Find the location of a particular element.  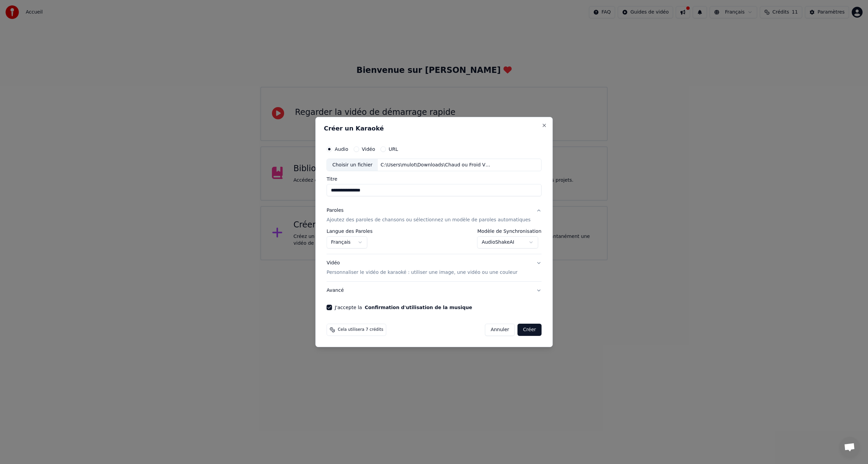

p: Personnaliser le vidéo de karaoké : utiliser une image, une vidéo ou une couleur is located at coordinates (422, 272).